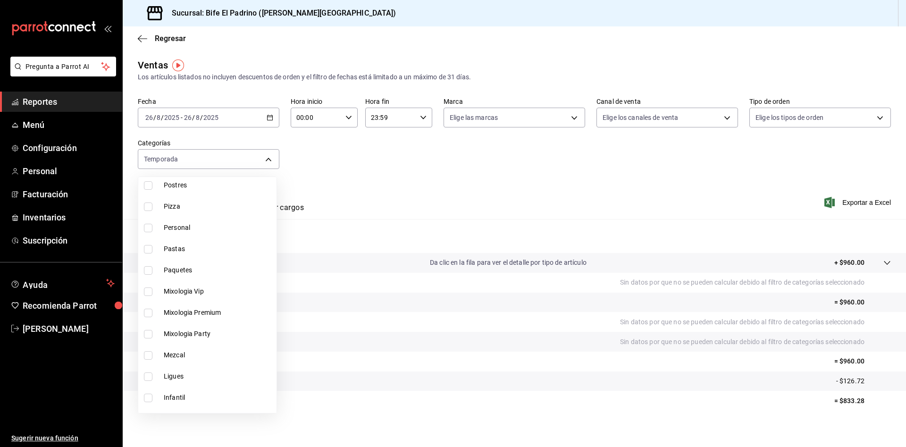  Describe the element at coordinates (218, 291) in the screenshot. I see `span: Mixologia Vip` at that location.